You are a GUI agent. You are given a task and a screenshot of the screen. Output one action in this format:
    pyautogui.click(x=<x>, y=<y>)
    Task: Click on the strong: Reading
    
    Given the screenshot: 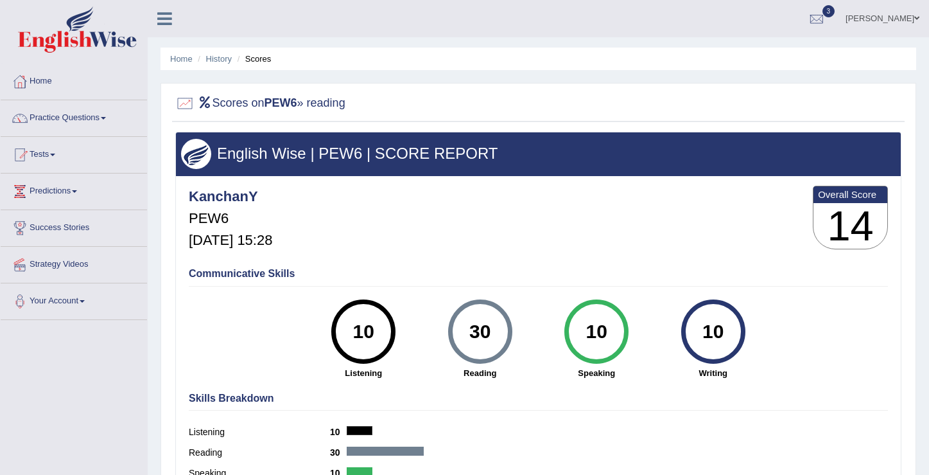 What is the action you would take?
    pyautogui.click(x=480, y=373)
    